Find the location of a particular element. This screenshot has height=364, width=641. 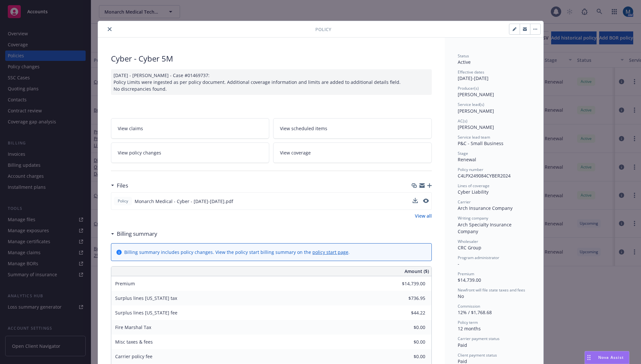

span: Fire Marshal Tax is located at coordinates (133, 327).